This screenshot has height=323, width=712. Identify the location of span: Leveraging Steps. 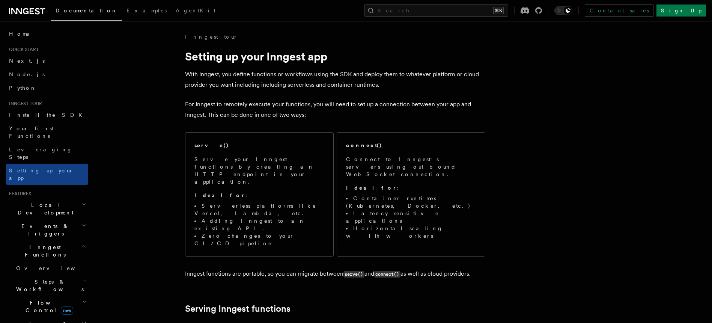
(41, 153).